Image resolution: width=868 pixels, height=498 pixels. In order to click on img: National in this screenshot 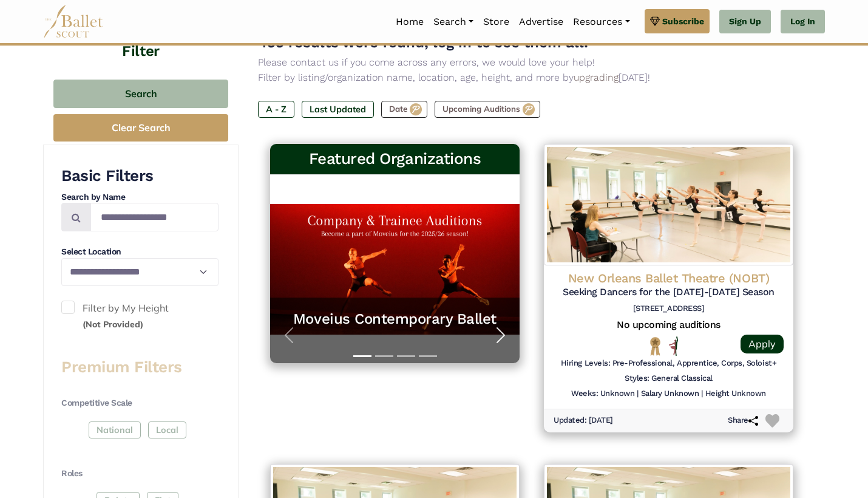, I will do `click(655, 345)`.